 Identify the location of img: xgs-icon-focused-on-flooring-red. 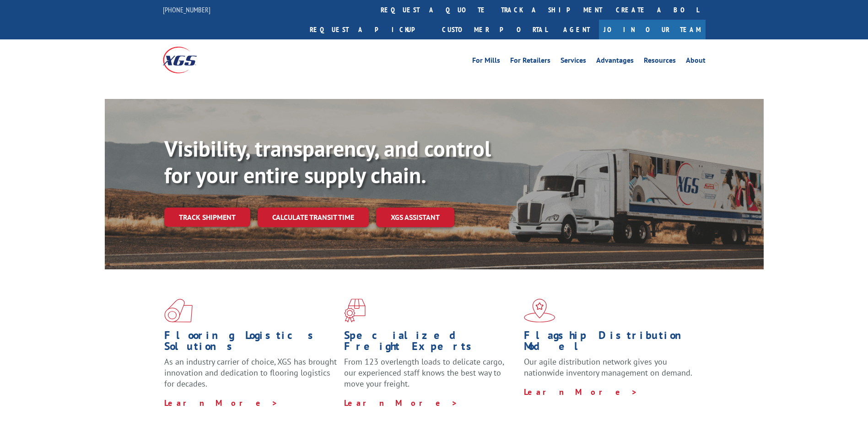
(355, 311).